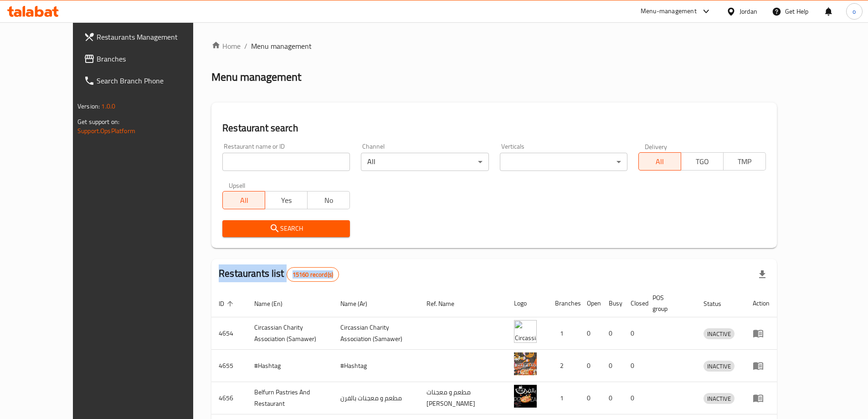 The height and width of the screenshot is (419, 868). I want to click on button: TMP, so click(744, 161).